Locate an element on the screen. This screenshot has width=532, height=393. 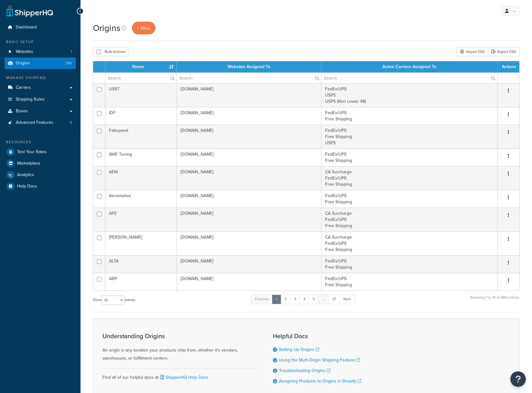
a: Assigning Products to Origins in Shopify is located at coordinates (320, 381).